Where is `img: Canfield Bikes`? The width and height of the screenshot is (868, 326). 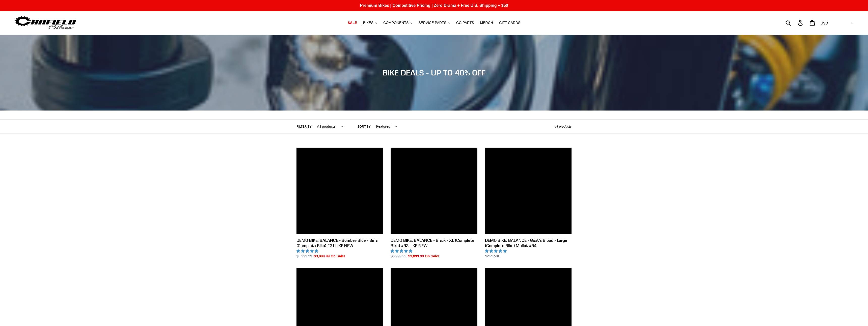
img: Canfield Bikes is located at coordinates (46, 23).